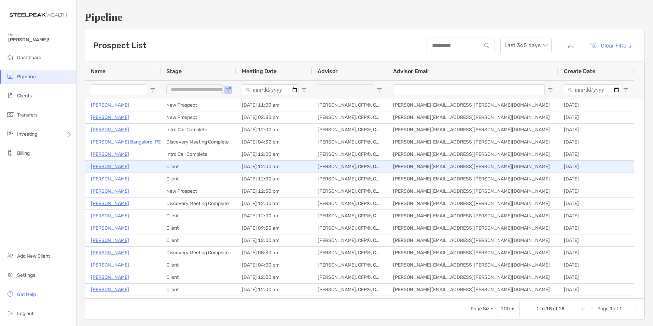 Image resolution: width=653 pixels, height=326 pixels. What do you see at coordinates (27, 115) in the screenshot?
I see `span: Transfers` at bounding box center [27, 115].